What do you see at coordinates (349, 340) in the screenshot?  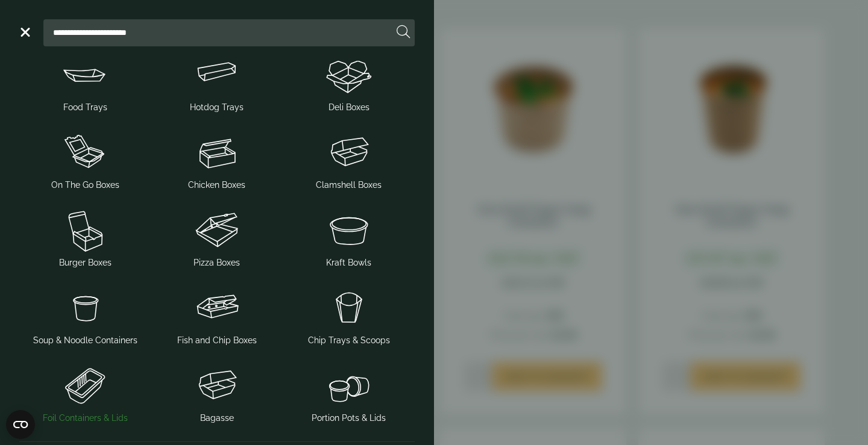 I see `span: Chip Trays & Scoops` at bounding box center [349, 340].